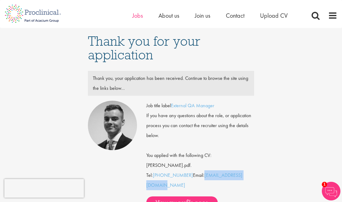 The image size is (342, 202). I want to click on div: Job title label, so click(200, 106).